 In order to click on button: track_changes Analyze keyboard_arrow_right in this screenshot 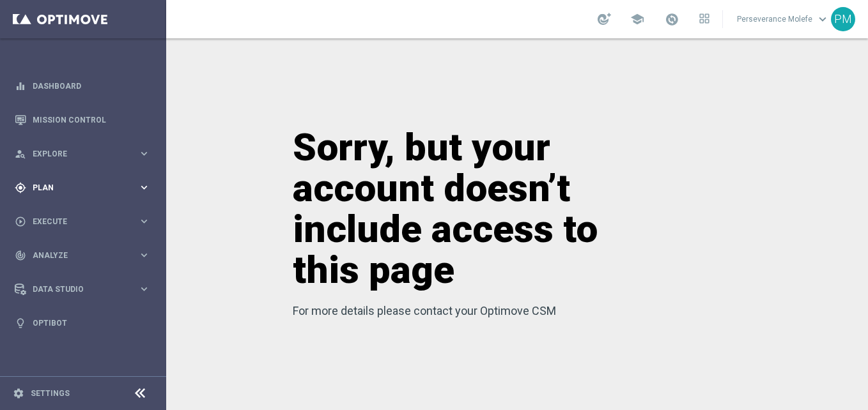, I will do `click(82, 256)`.